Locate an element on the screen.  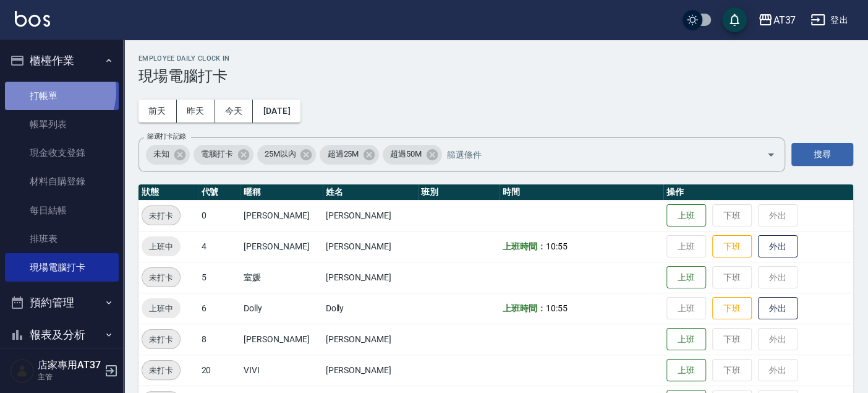
td: 5 is located at coordinates (219, 277).